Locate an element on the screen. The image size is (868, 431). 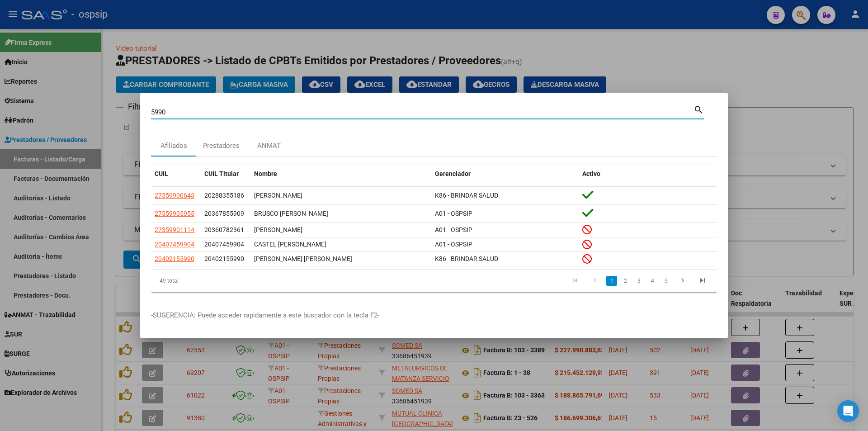
span: 20367855909 is located at coordinates (224, 214).